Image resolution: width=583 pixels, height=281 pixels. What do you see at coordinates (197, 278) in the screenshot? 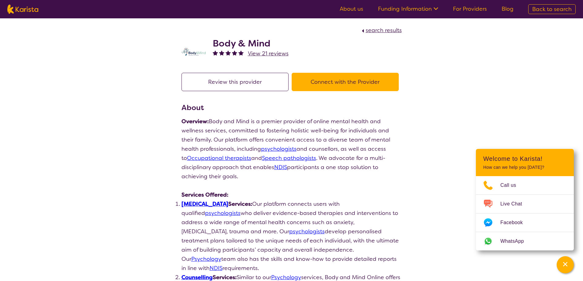
I see `a: Counselling` at bounding box center [197, 278].